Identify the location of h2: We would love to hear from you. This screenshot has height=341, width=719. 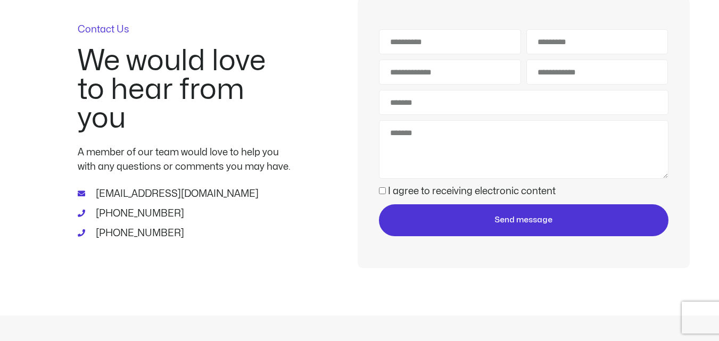
(184, 90).